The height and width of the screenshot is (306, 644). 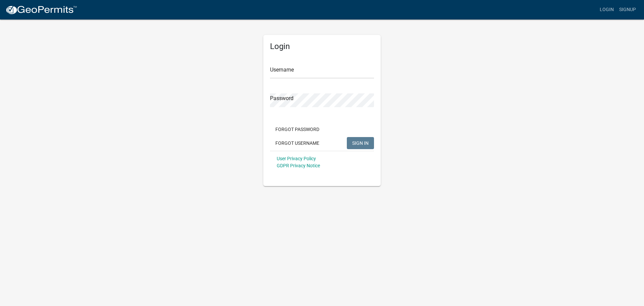 What do you see at coordinates (322, 46) in the screenshot?
I see `h5: Login` at bounding box center [322, 46].